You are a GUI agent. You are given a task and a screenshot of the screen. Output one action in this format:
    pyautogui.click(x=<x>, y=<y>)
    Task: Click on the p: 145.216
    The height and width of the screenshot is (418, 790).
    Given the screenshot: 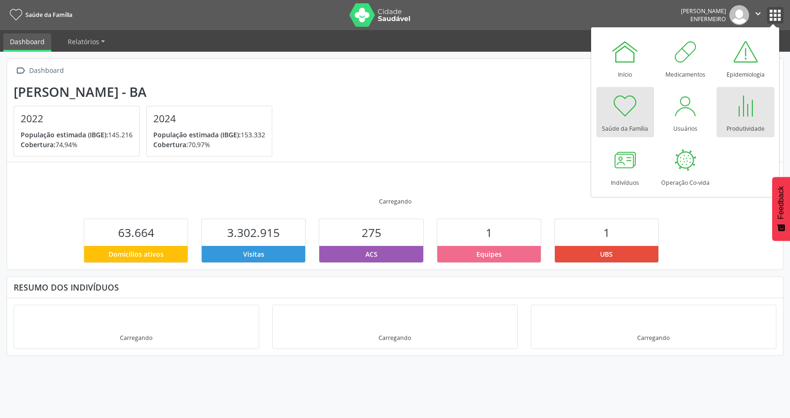 What is the action you would take?
    pyautogui.click(x=77, y=135)
    